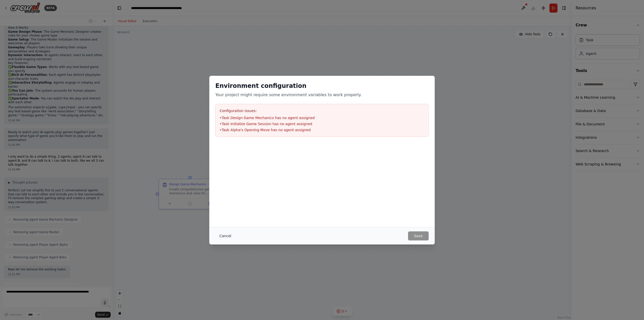  What do you see at coordinates (225, 236) in the screenshot?
I see `button: Cancel` at bounding box center [225, 236].